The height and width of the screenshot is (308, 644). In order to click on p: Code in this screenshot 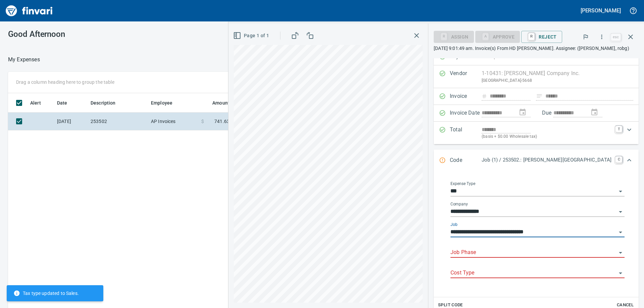, I will do `click(466, 161)`.